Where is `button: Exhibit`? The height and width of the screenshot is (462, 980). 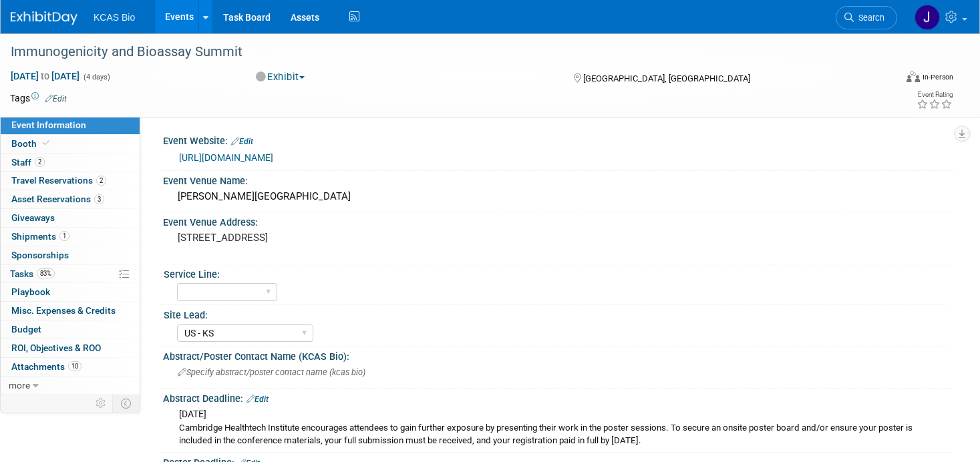
button: Exhibit is located at coordinates (281, 77).